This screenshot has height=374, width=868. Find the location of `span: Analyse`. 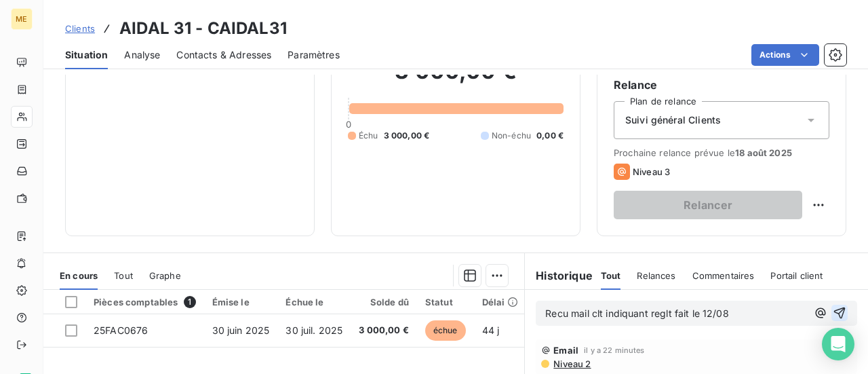

span: Analyse is located at coordinates (141, 55).